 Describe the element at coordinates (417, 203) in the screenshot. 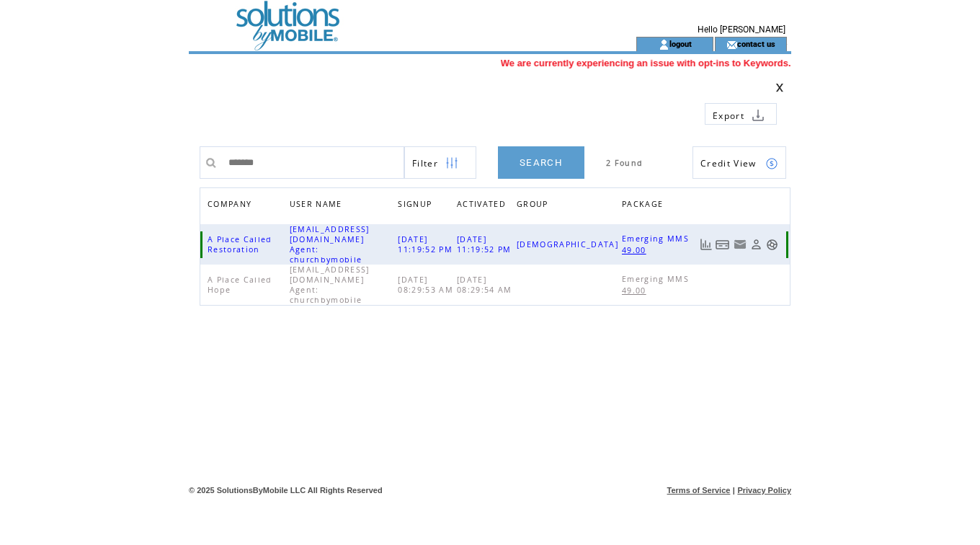

I see `a: SIGNUP` at that location.